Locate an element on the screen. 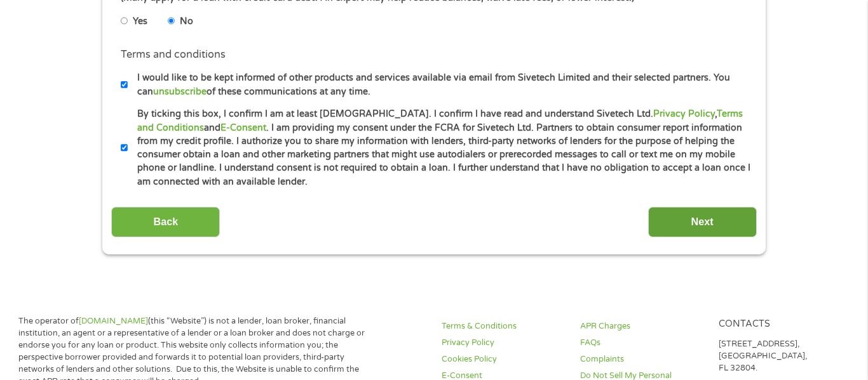 Image resolution: width=868 pixels, height=380 pixels. label: Terms and conditions is located at coordinates (172, 54).